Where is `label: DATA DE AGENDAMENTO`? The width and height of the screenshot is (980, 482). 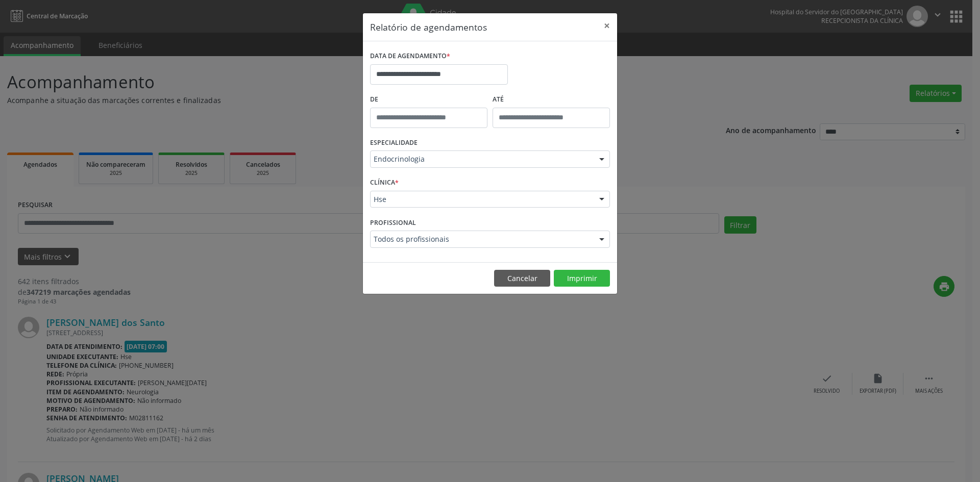
label: DATA DE AGENDAMENTO is located at coordinates (410, 56).